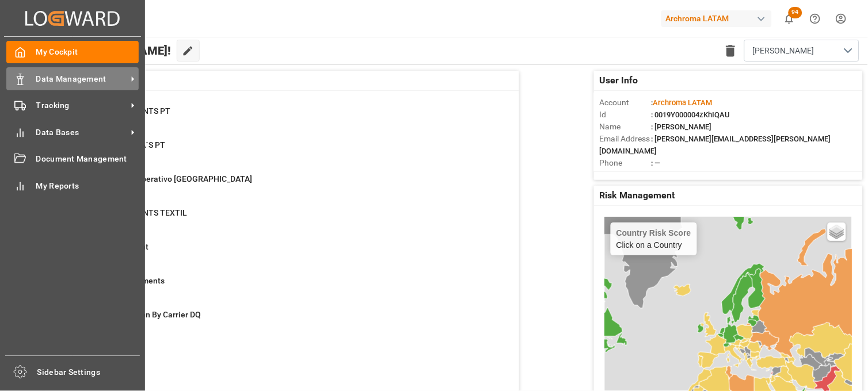 The height and width of the screenshot is (391, 868). Describe the element at coordinates (626, 174) in the screenshot. I see `span: Account Type` at that location.